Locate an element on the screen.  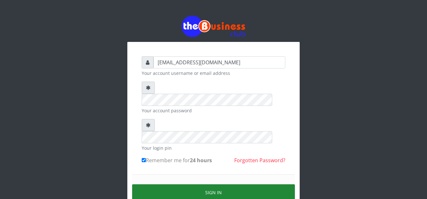
small: Your login pin is located at coordinates (214, 147).